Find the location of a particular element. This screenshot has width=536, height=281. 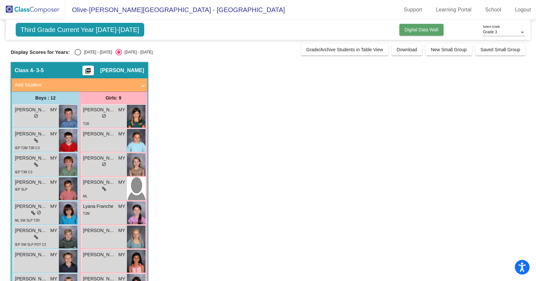

mat-radio-group: Select an option is located at coordinates (113, 52).